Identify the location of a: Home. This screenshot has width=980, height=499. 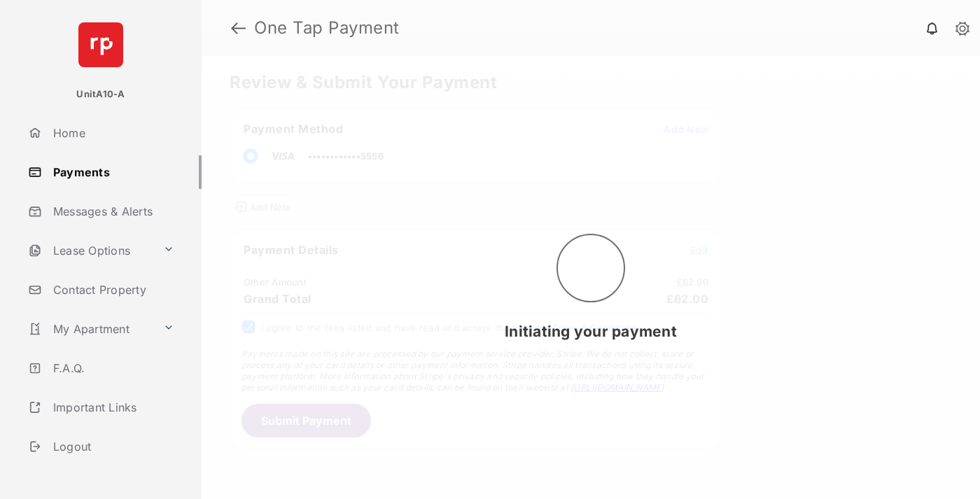
(112, 133).